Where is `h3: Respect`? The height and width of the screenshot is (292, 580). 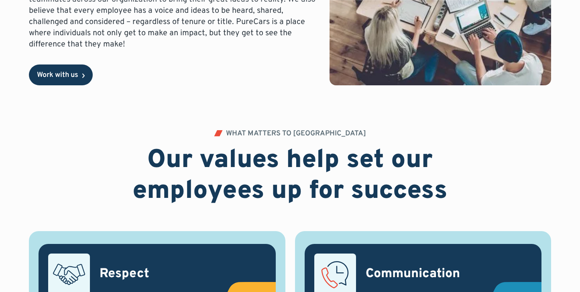 h3: Respect is located at coordinates (124, 275).